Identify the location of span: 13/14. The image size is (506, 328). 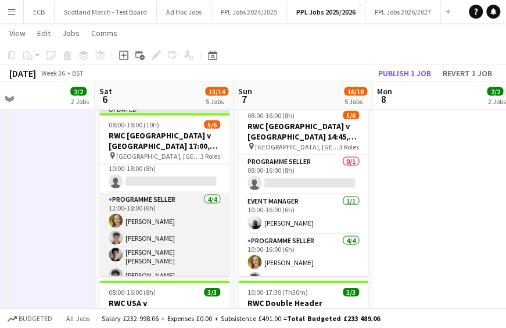
(217, 91).